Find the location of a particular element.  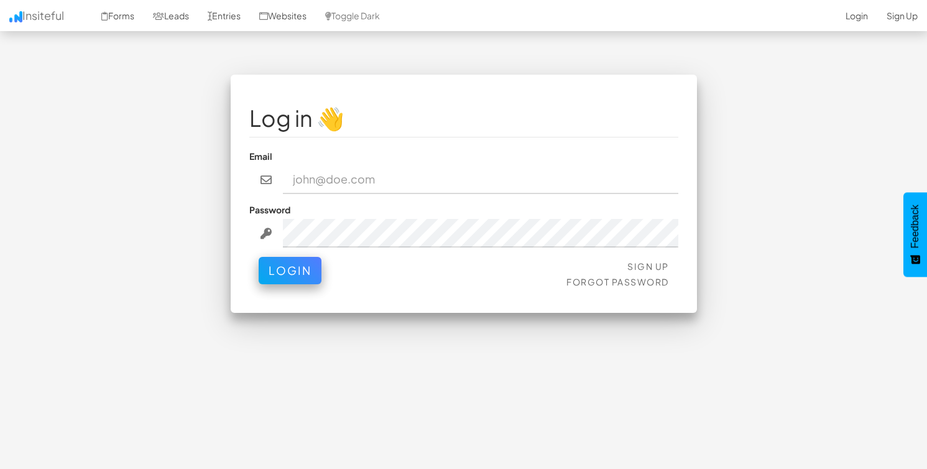

h1: Log in 👋 is located at coordinates (464, 118).